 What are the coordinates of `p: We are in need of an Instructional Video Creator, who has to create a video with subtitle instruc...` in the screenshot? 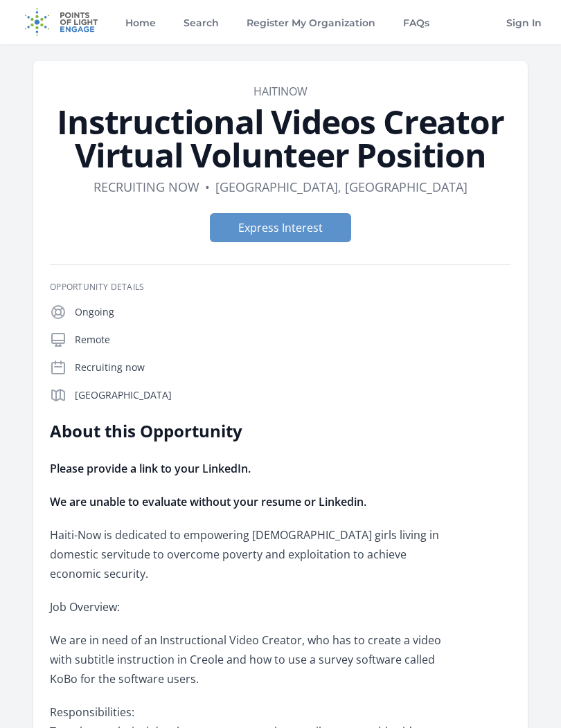 It's located at (252, 659).